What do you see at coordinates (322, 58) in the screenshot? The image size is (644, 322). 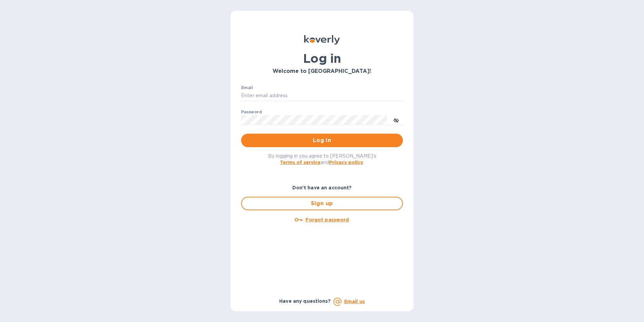 I see `h1: Log in` at bounding box center [322, 58].